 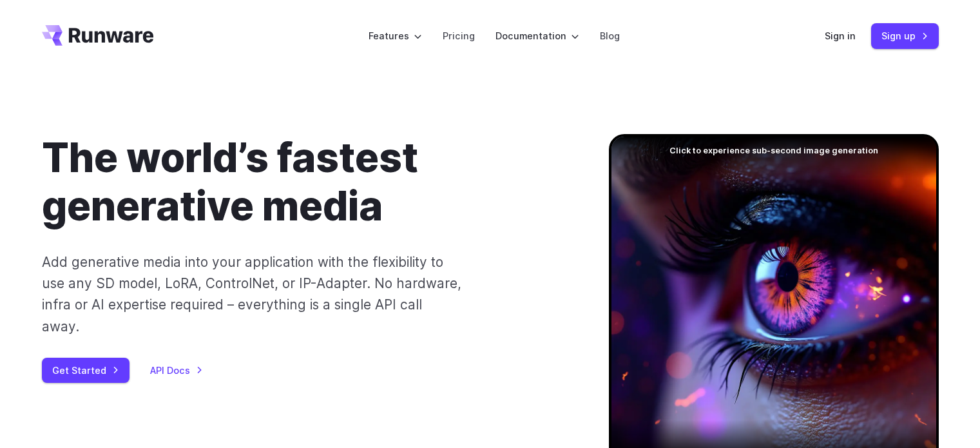 I want to click on a: Get Started, so click(x=85, y=369).